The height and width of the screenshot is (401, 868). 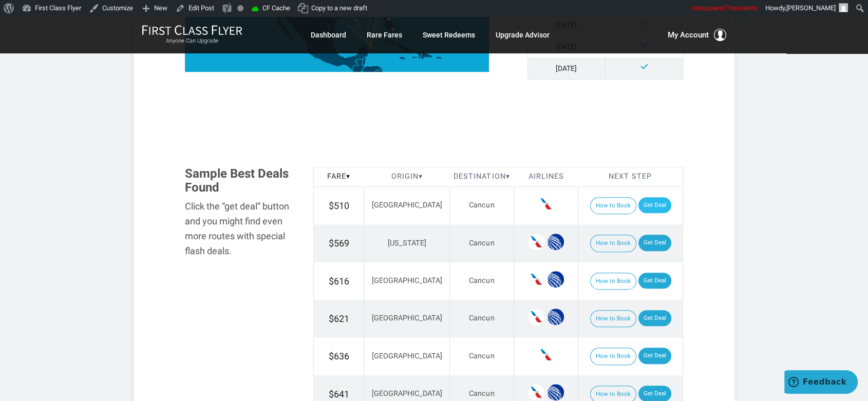 I want to click on span: $510, so click(x=339, y=205).